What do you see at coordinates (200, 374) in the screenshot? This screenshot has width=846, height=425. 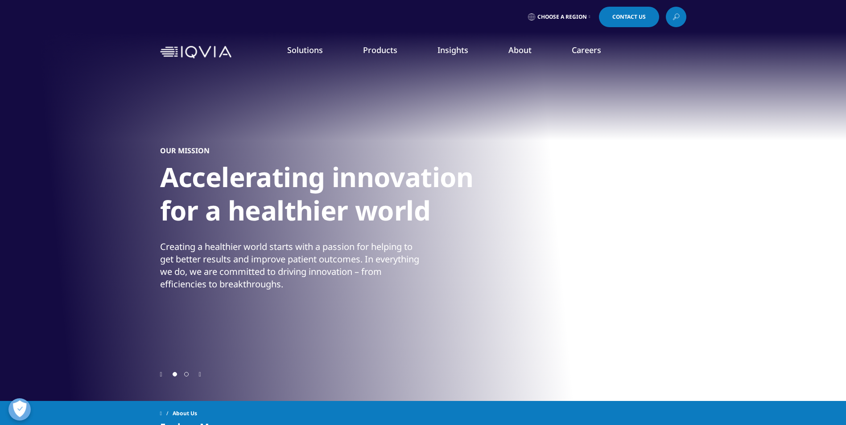 I see `div: Next slide` at bounding box center [200, 374].